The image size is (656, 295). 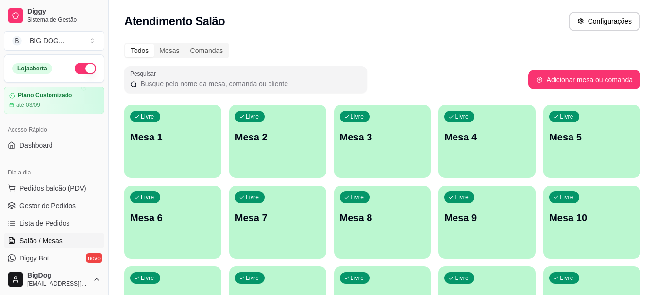 What do you see at coordinates (487, 137) in the screenshot?
I see `p: Mesa 4` at bounding box center [487, 137].